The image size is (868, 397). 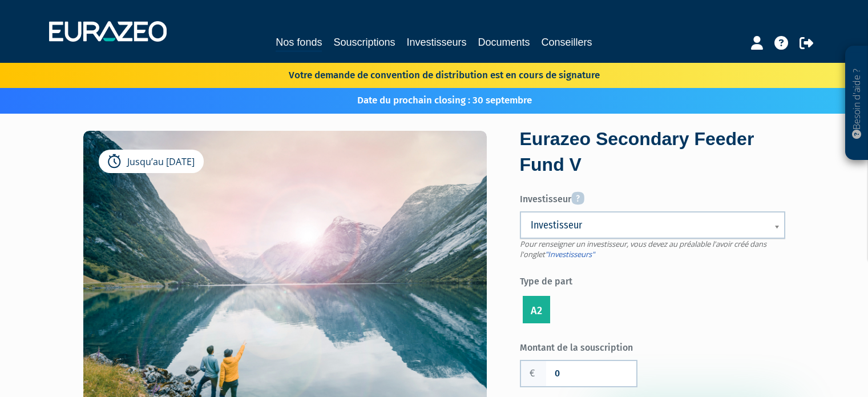 What do you see at coordinates (856, 104) in the screenshot?
I see `p: Besoin d'aide ?` at bounding box center [856, 104].